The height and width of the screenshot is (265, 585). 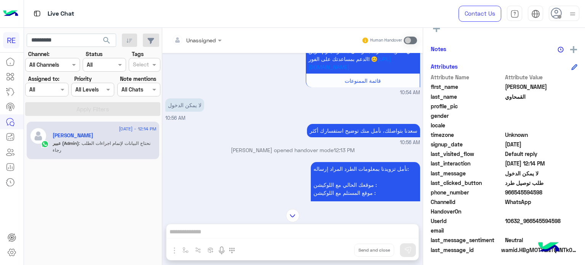 What do you see at coordinates (541, 86) in the screenshot?
I see `span: محمود` at bounding box center [541, 86].